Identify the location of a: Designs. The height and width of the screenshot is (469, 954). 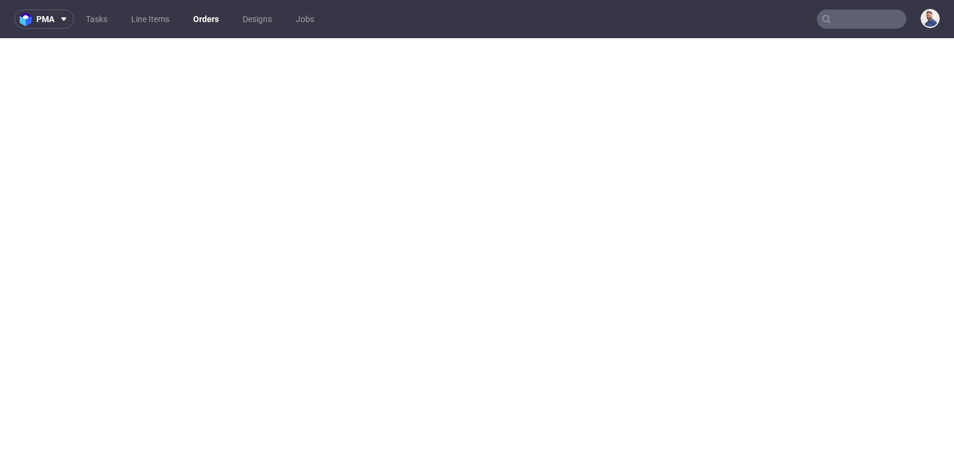
(257, 19).